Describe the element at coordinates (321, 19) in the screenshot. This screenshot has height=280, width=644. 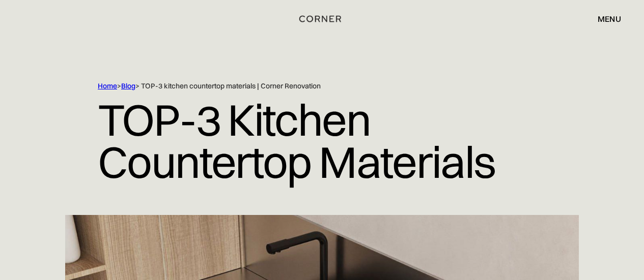
I see `a: home` at that location.